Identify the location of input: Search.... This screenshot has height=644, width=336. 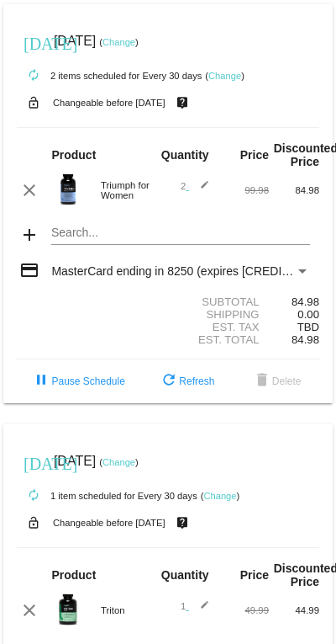
(180, 233).